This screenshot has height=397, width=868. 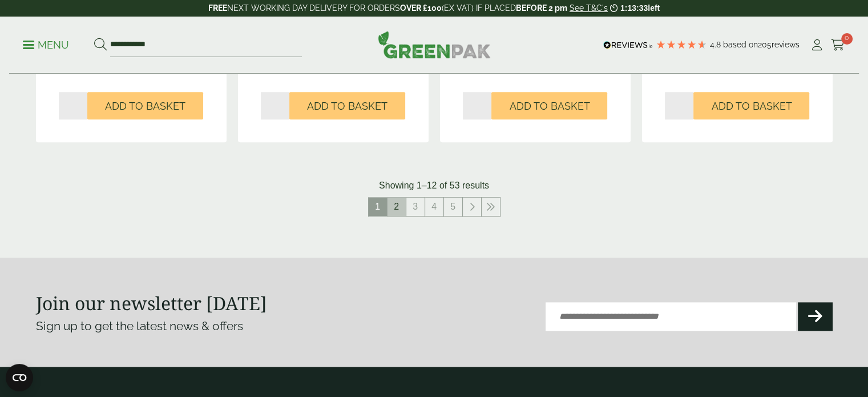 I want to click on span: 205, so click(x=764, y=45).